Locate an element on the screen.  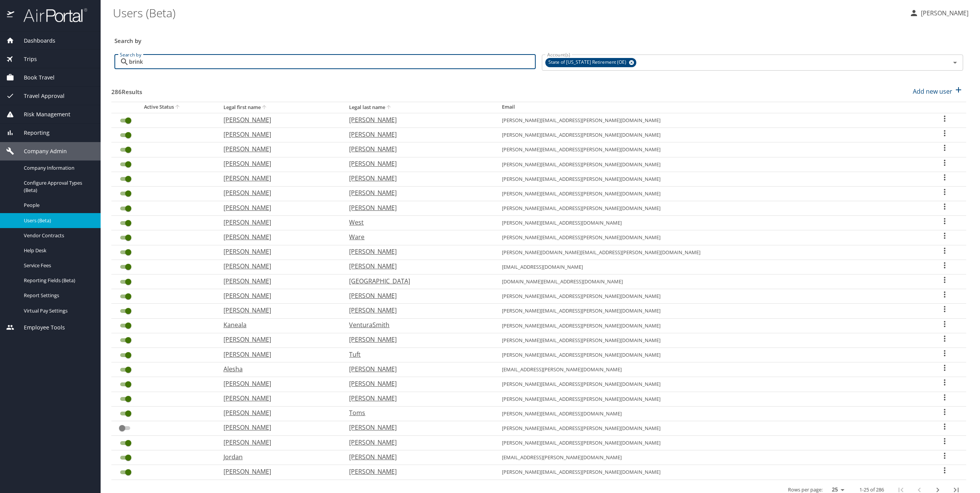
span: Travel Approval is located at coordinates (39, 96).